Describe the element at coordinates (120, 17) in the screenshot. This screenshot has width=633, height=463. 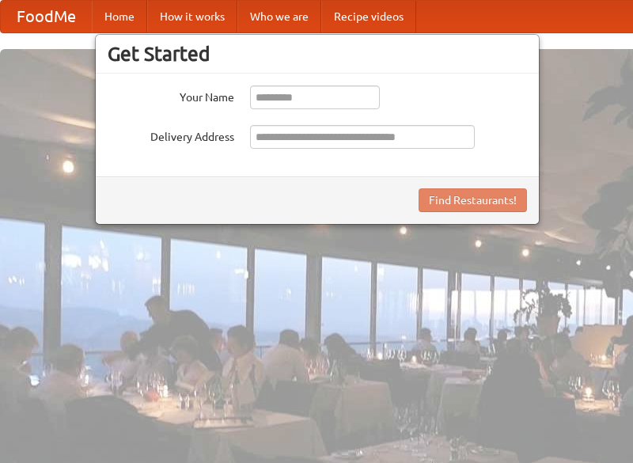
I see `a: Home` at that location.